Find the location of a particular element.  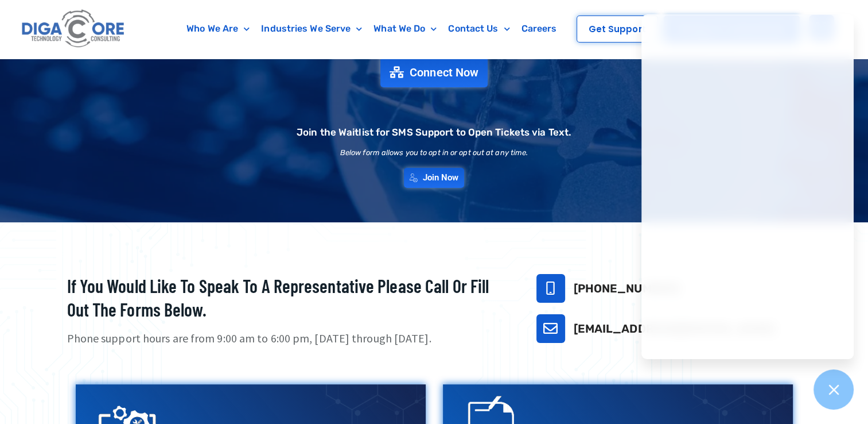

a: Join Now is located at coordinates (434, 177).